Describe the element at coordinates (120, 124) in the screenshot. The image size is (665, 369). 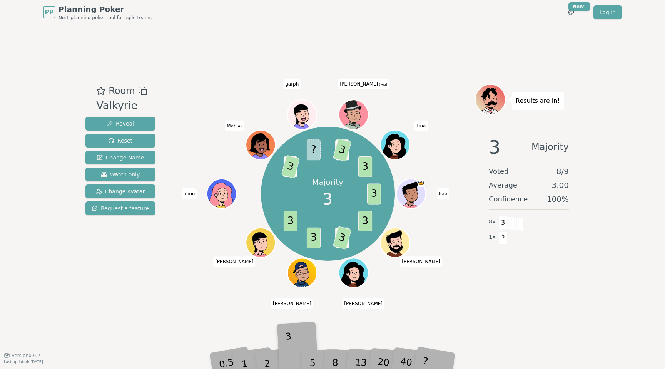
I see `span: Reveal` at that location.